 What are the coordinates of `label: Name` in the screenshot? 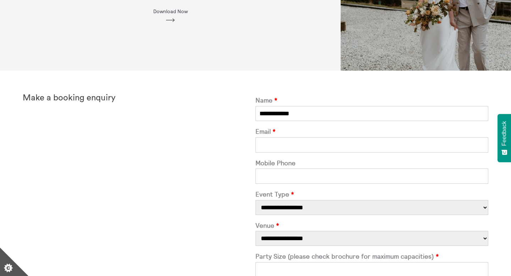 It's located at (372, 100).